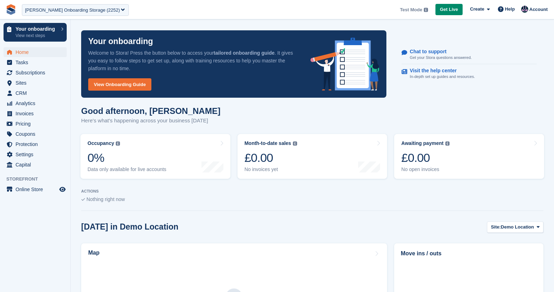  I want to click on p: Welcome to Stora! Press the button below to access your . It gives you easy to follow steps to ge..., so click(194, 61).